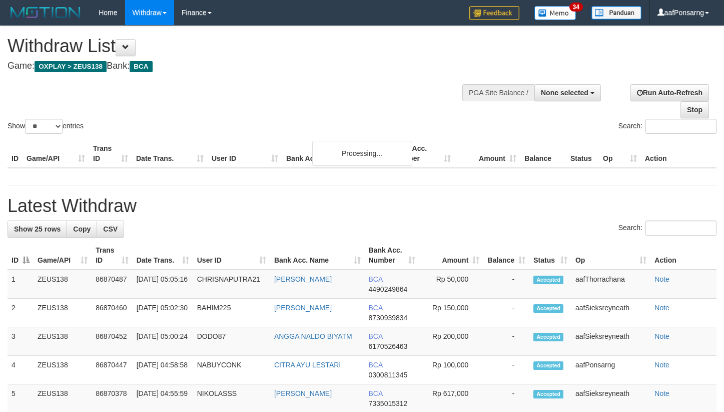 The width and height of the screenshot is (724, 412). What do you see at coordinates (393, 255) in the screenshot?
I see `th: Bank Acc. Number: activate to sort column ascending` at bounding box center [393, 255].